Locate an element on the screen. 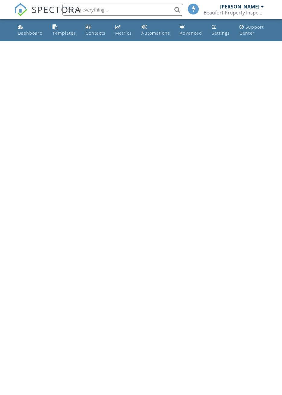 This screenshot has height=395, width=282. div: Metrics is located at coordinates (123, 33).